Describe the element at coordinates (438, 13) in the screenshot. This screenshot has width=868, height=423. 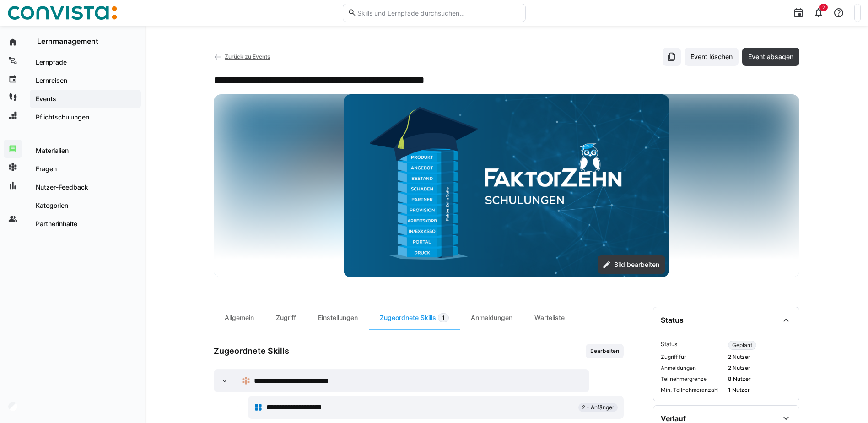
I see `input: Skills und Lernpfade durchsuchen…` at that location.